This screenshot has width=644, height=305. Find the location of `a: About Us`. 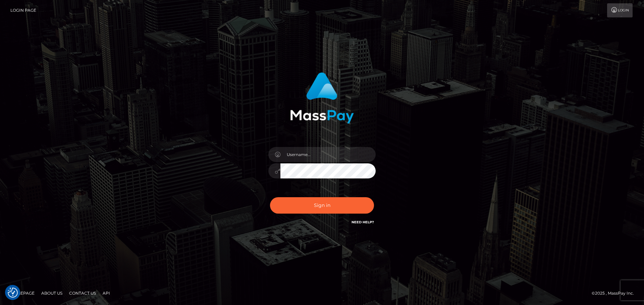

a: About Us is located at coordinates (52, 293).